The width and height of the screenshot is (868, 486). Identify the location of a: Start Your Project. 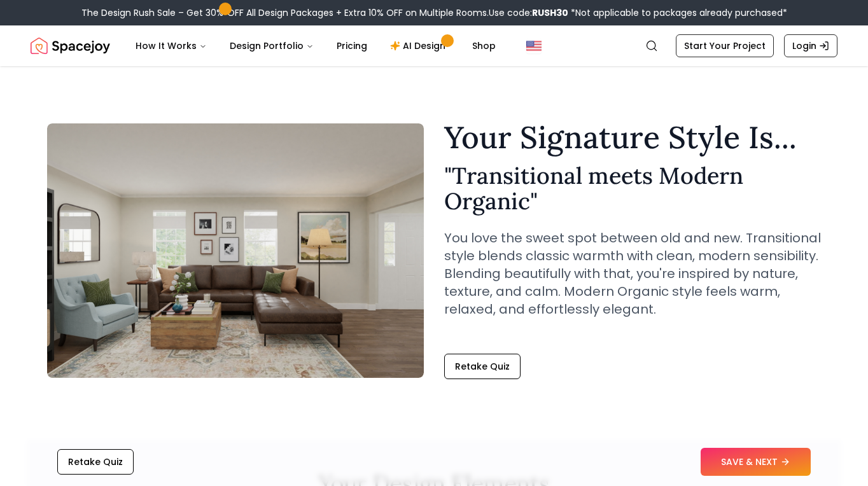
(725, 46).